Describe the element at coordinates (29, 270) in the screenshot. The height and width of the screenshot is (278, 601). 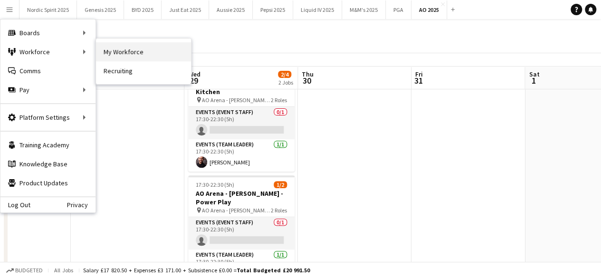
I see `span: Budgeted` at that location.